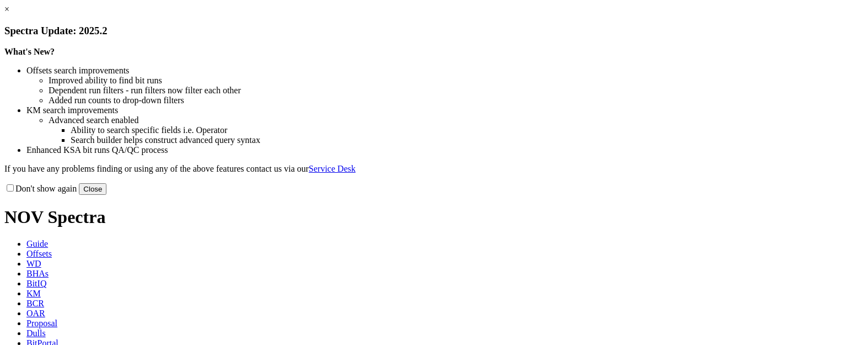 Image resolution: width=868 pixels, height=345 pixels. What do you see at coordinates (456, 101) in the screenshot?
I see `li: Added run counts to drop-down filters` at bounding box center [456, 101].